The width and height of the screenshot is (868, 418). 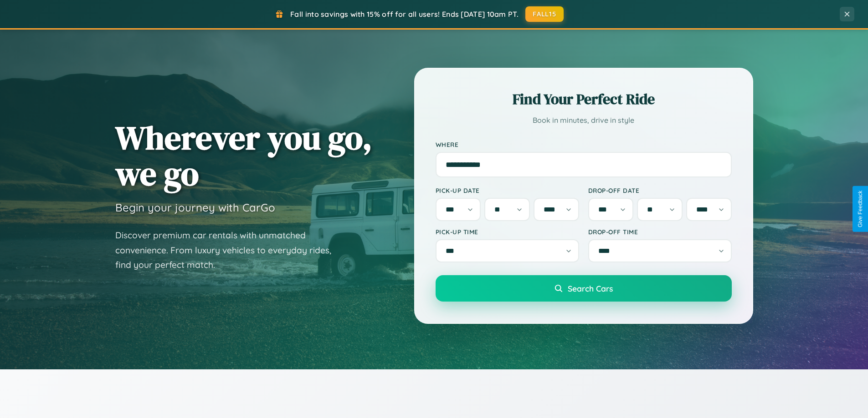 I want to click on label: Drop-off Date, so click(x=660, y=190).